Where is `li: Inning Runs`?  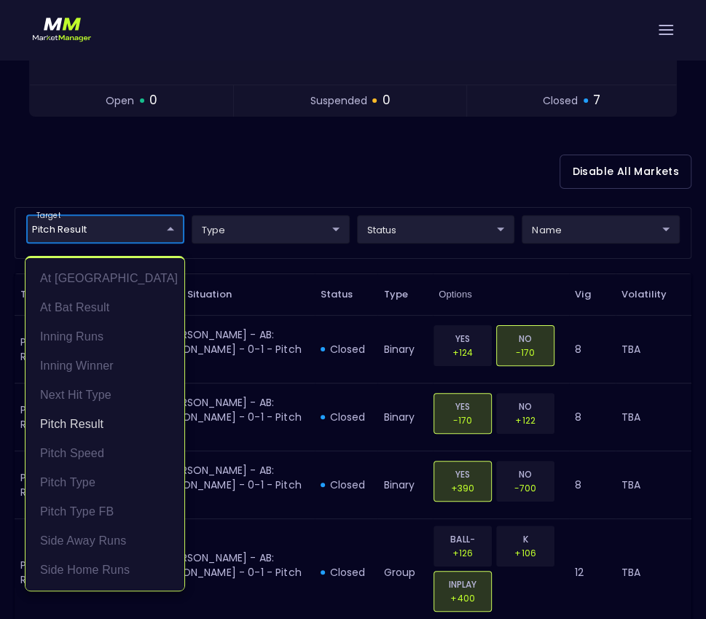 li: Inning Runs is located at coordinates (105, 337).